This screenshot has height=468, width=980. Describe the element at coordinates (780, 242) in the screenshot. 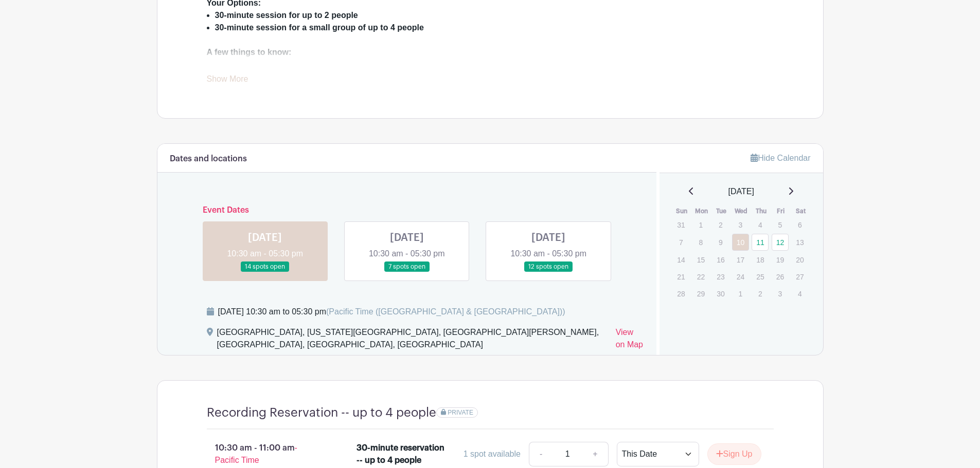

I see `a: 12` at that location.